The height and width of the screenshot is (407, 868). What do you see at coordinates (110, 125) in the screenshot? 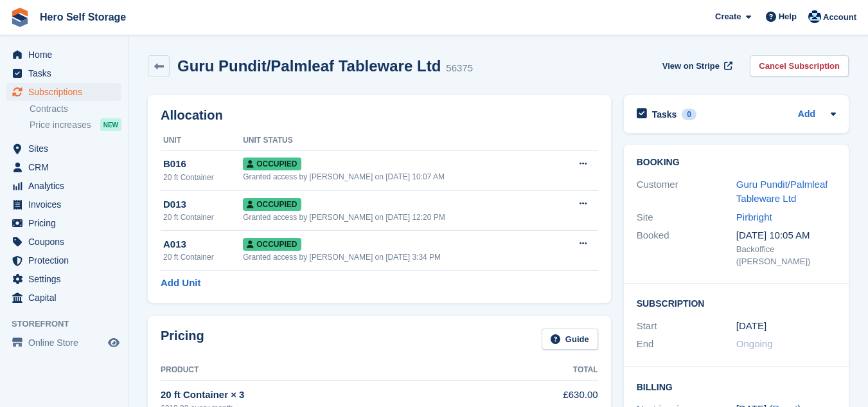
I see `div: NEW` at bounding box center [110, 125].